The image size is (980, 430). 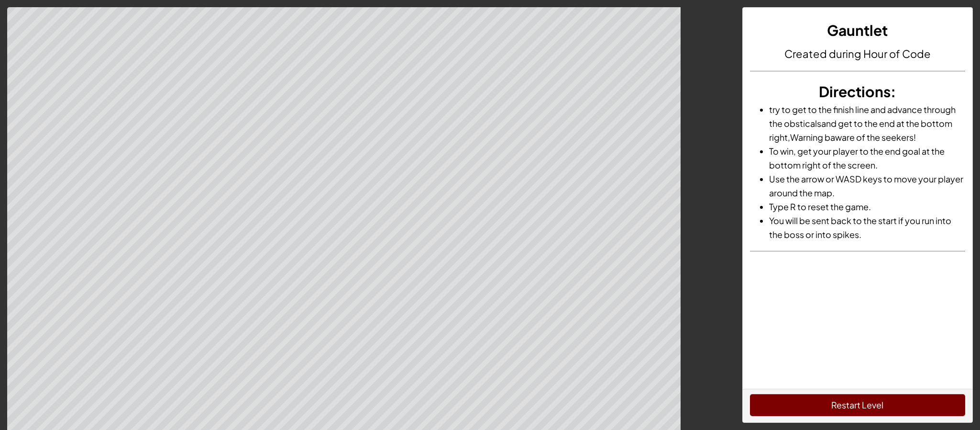 I want to click on span: Directions, so click(x=854, y=91).